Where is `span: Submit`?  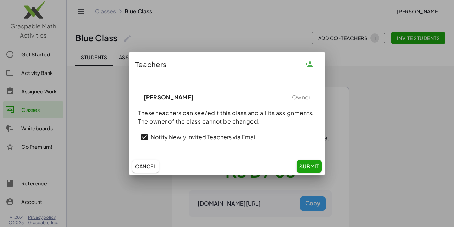
span: Submit is located at coordinates (309, 166).